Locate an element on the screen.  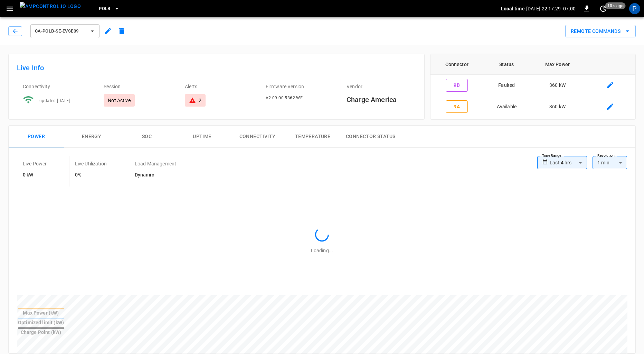
span: 10 s ago is located at coordinates (615, 6).